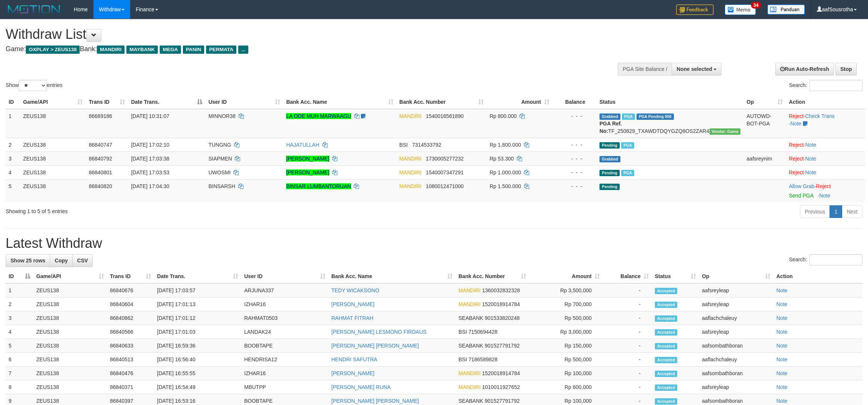 Image resolution: width=868 pixels, height=405 pixels. I want to click on label: Show entries, so click(34, 86).